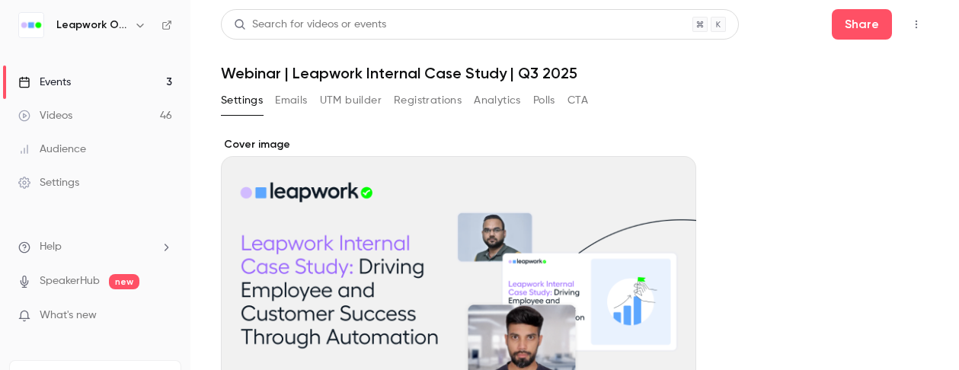 This screenshot has height=370, width=959. I want to click on button: Registrations, so click(427, 101).